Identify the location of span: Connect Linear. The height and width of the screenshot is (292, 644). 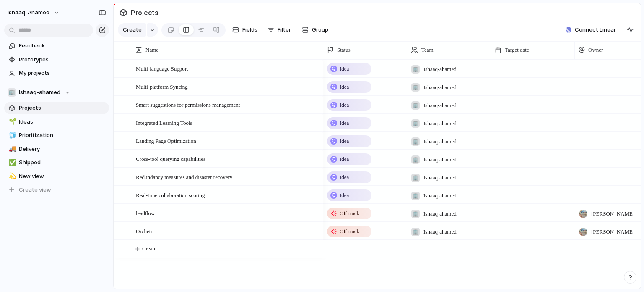
(595, 30).